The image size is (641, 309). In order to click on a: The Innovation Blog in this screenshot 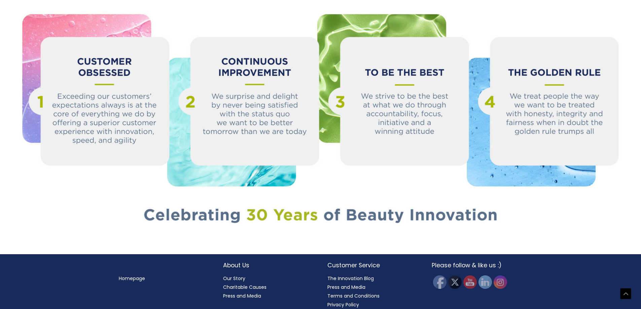, I will do `click(350, 278)`.